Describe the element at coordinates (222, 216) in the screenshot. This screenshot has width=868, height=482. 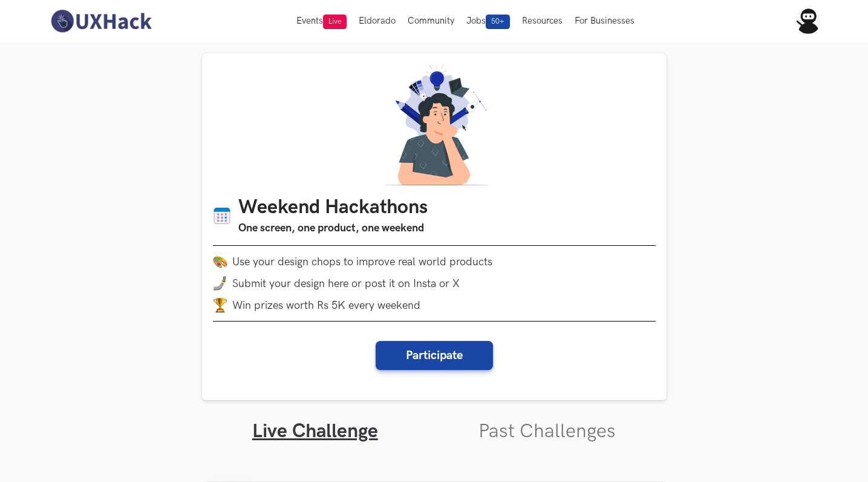
I see `img: Calendar icon` at that location.